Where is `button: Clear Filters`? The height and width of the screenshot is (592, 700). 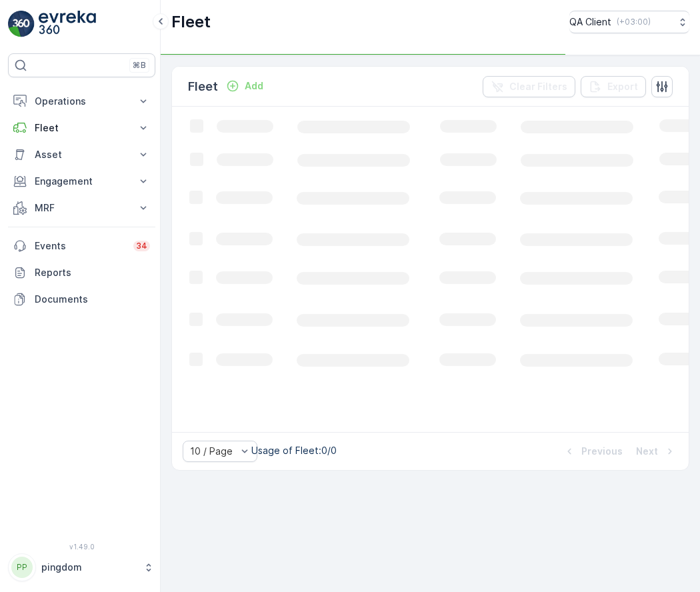
button: Clear Filters is located at coordinates (528, 86).